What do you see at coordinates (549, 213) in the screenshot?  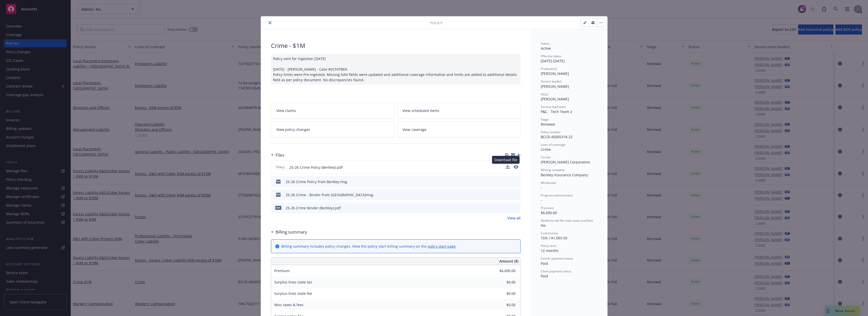 I see `span: $6,690.00` at bounding box center [549, 213].